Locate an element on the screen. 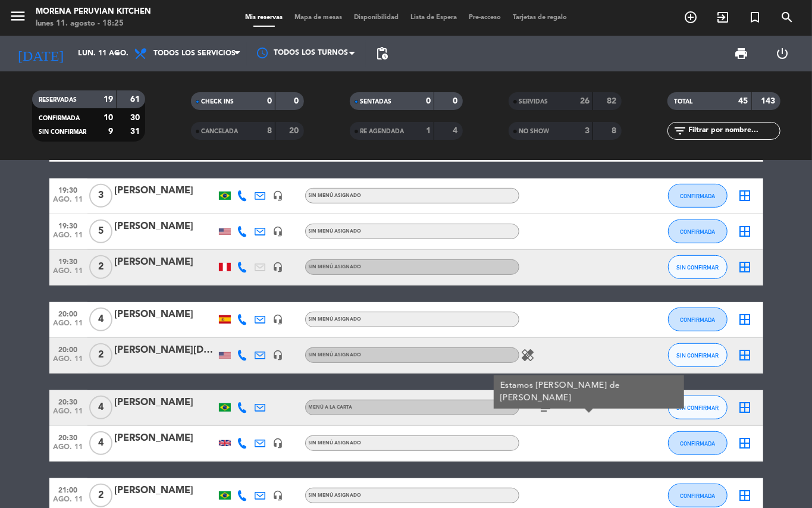  strong: 61 is located at coordinates (136, 99).